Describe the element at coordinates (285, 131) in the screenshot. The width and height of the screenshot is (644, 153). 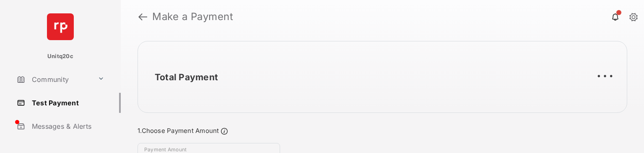
I see `h3: 1. Choose Payment Amount` at that location.